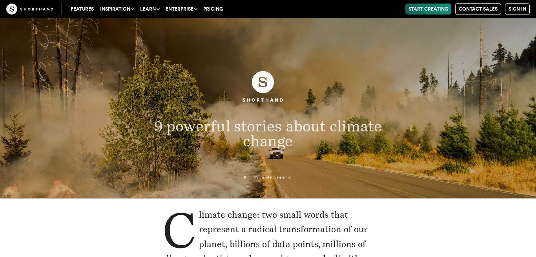  What do you see at coordinates (117, 9) in the screenshot?
I see `button: Inspiration` at bounding box center [117, 9].